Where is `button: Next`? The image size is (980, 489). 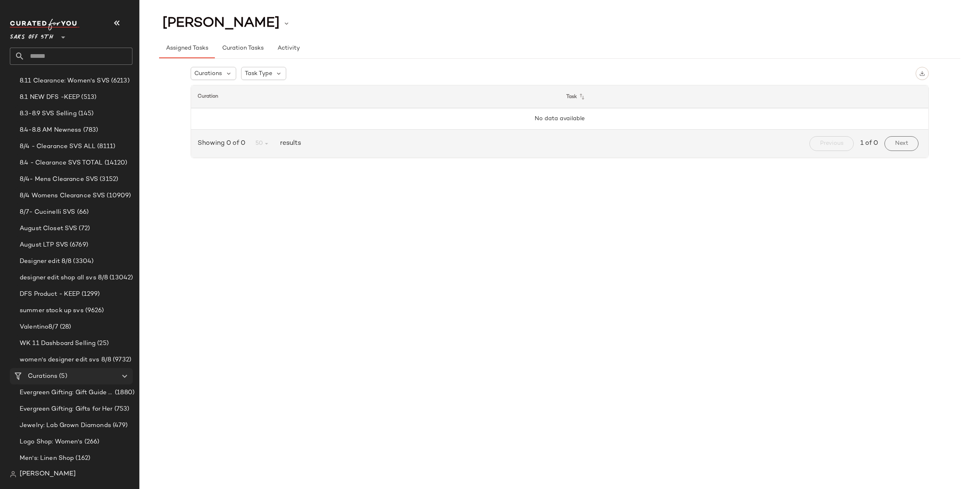
button: Next is located at coordinates (901, 144).